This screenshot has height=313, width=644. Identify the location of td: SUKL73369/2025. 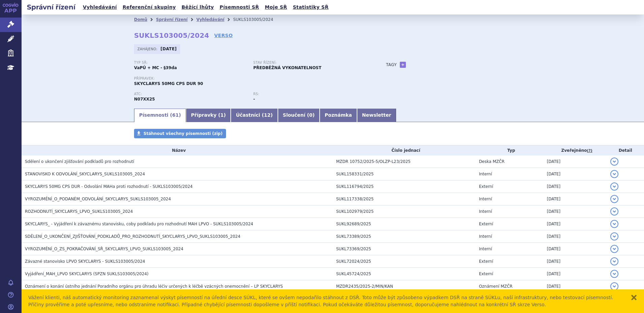
(404, 249).